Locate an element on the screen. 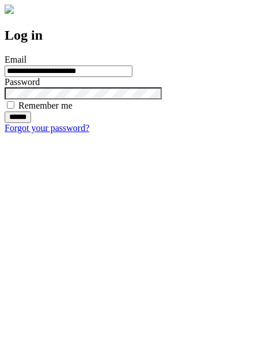 The width and height of the screenshot is (259, 346). label: Remember me is located at coordinates (45, 105).